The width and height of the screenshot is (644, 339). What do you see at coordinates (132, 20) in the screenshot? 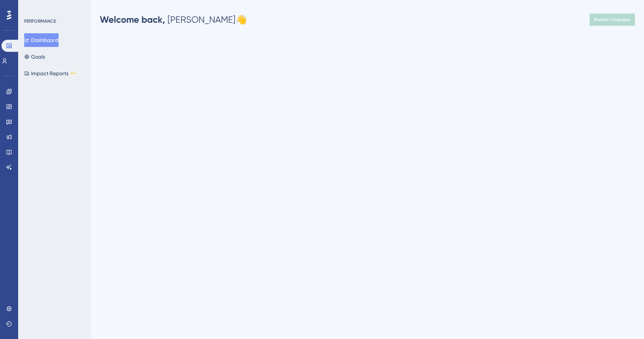
I see `span: Welcome back,` at bounding box center [132, 20].